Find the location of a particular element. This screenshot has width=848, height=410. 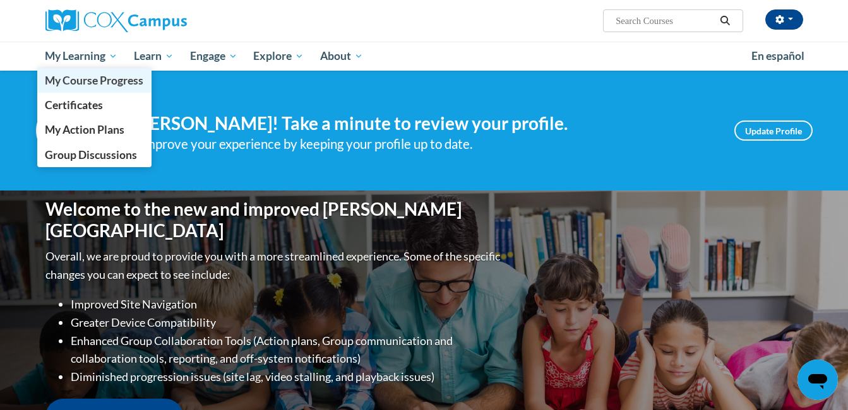

span: Engage is located at coordinates (213, 56).